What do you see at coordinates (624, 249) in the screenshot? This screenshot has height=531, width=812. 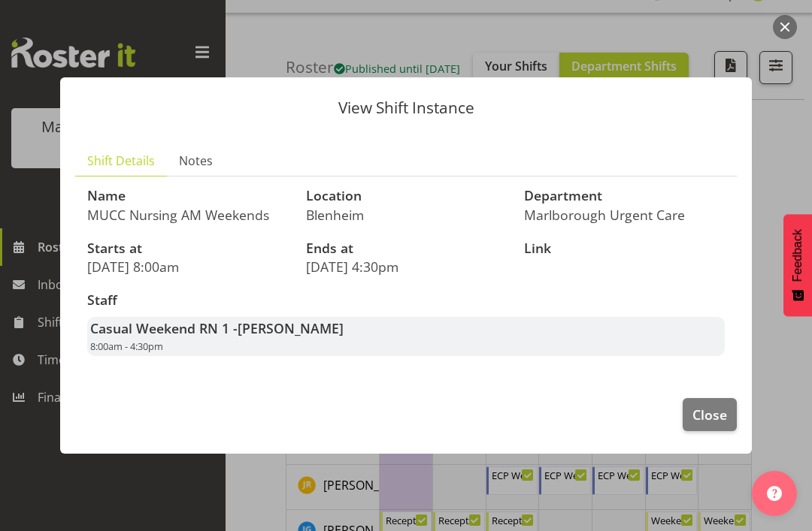 I see `h3: Link` at bounding box center [624, 249].